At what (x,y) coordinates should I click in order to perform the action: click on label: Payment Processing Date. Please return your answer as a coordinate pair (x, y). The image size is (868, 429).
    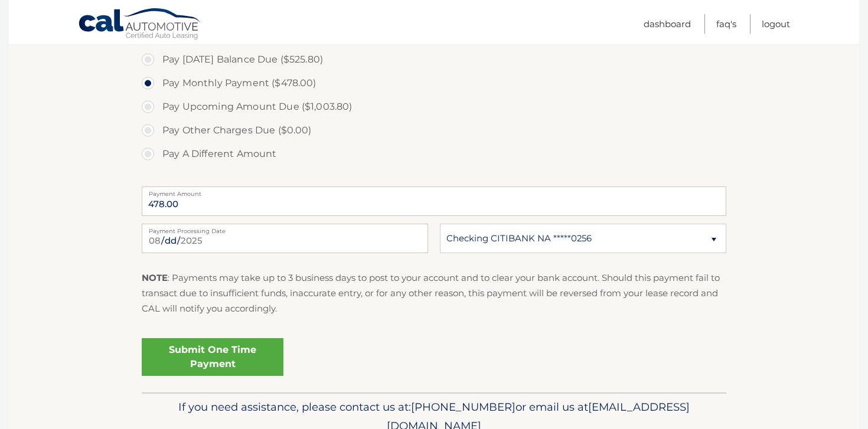
    Looking at the image, I should click on (285, 228).